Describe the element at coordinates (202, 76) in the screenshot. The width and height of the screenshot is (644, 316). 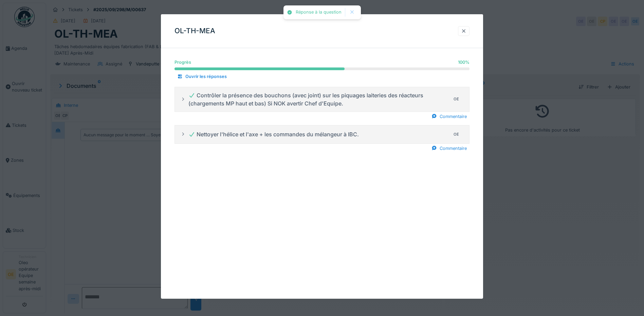
I see `div: Ouvrir les réponses` at that location.